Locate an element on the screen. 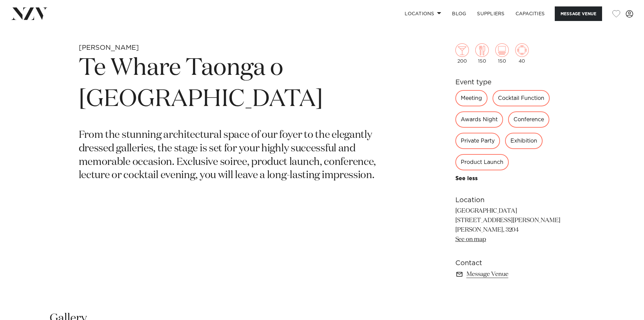 This screenshot has width=644, height=320. div: 40 is located at coordinates (522, 54).